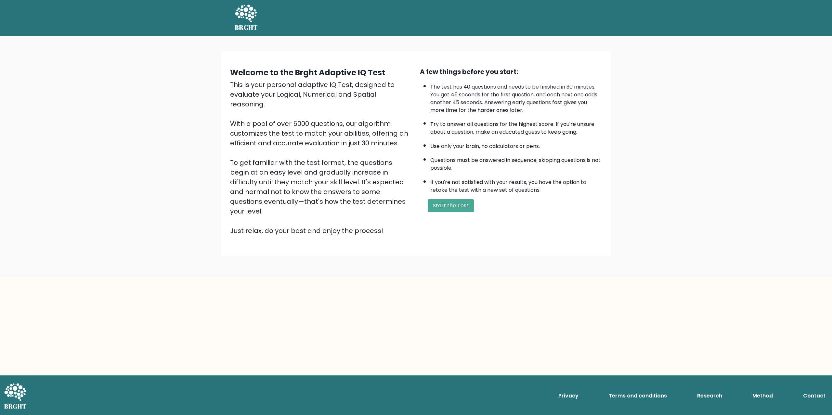 Image resolution: width=832 pixels, height=415 pixels. I want to click on div: This is your personal adaptive IQ Test, designed to evaluate your Logical, Numerical and Spatial ..., so click(321, 158).